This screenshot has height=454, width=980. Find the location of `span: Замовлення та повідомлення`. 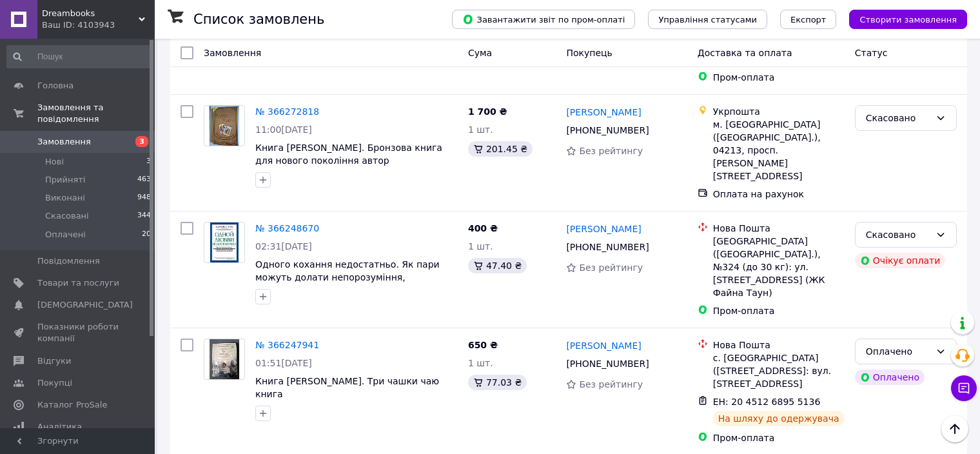

span: Замовлення та повідомлення is located at coordinates (96, 114).